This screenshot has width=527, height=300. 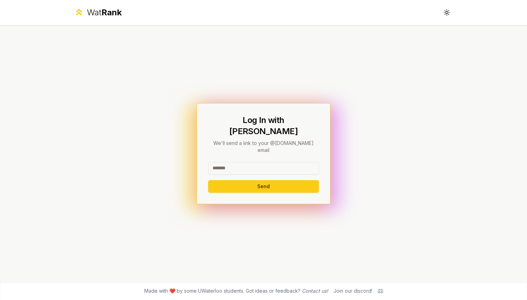 What do you see at coordinates (353, 291) in the screenshot?
I see `div: Join our discord!` at bounding box center [353, 291].